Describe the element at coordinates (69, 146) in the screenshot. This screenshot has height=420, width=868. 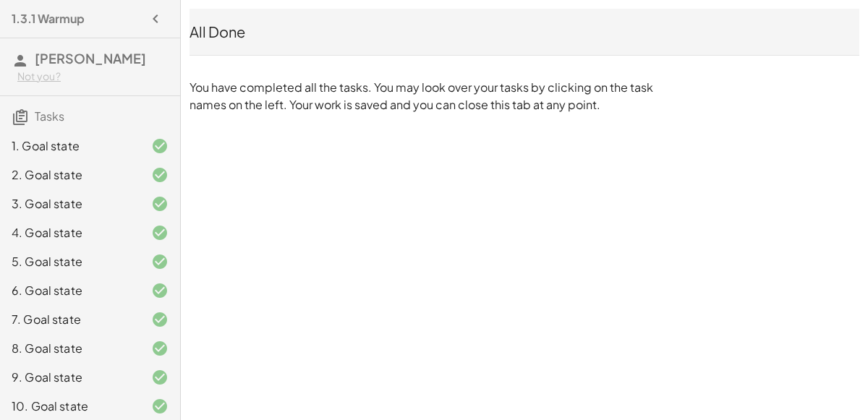
I see `div: 1. Goal state` at that location.